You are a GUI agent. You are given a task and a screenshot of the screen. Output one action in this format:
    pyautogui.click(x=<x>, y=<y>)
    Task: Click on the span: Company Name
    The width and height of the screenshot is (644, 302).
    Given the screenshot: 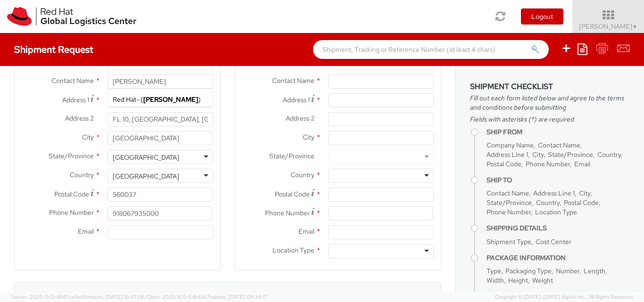 What is the action you would take?
    pyautogui.click(x=510, y=145)
    